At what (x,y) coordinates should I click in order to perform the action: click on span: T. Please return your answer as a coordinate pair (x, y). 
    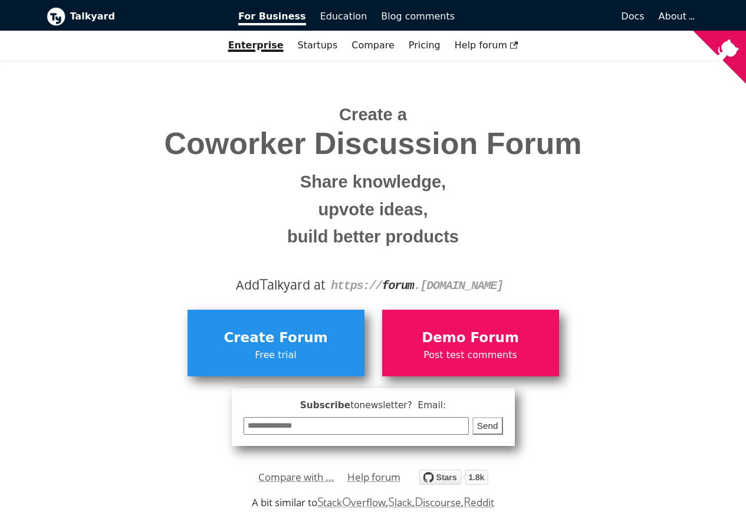
    Looking at the image, I should click on (264, 284).